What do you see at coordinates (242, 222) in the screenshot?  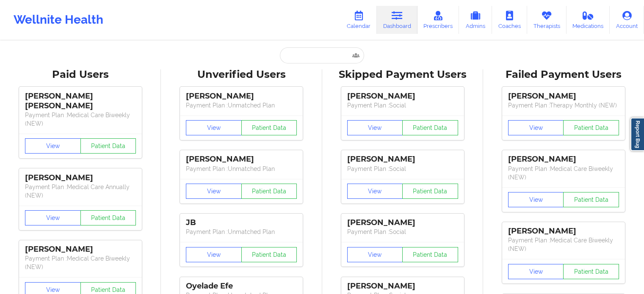 I see `div: JB` at bounding box center [242, 222].